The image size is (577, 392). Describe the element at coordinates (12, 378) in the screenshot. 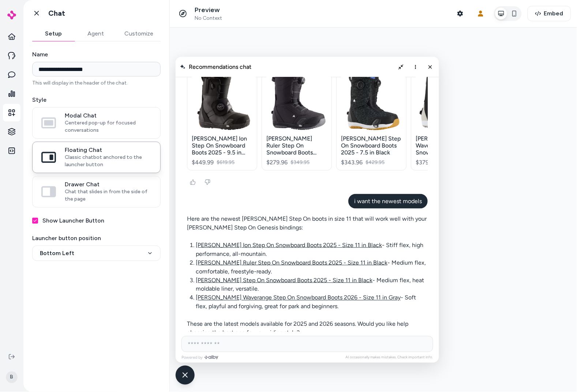

I see `span: B` at that location.